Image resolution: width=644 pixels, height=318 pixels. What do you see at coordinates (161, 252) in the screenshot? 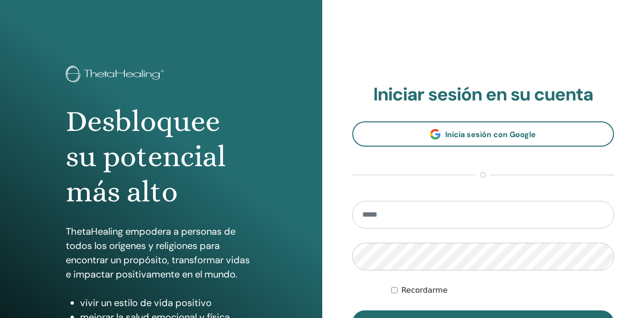
I see `p: ThetaHealing empodera a personas de todos los orígenes y religiones para encontrar un propósito, ...` at bounding box center [161, 252].